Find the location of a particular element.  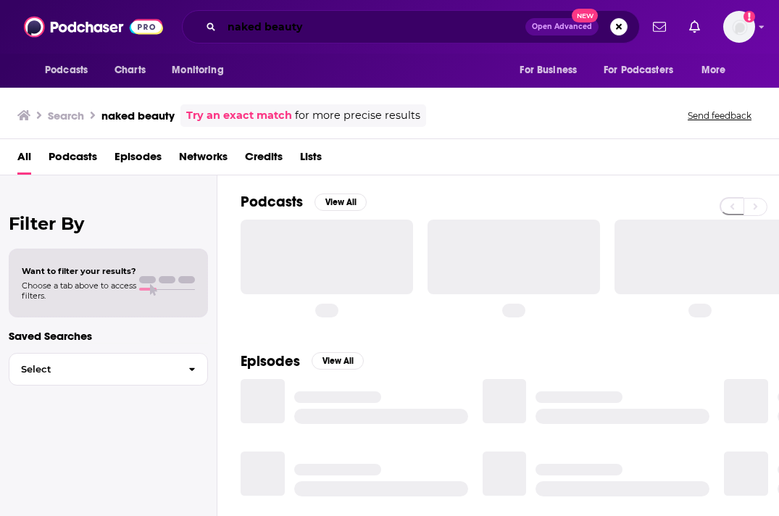

a: Networks is located at coordinates (203, 159).